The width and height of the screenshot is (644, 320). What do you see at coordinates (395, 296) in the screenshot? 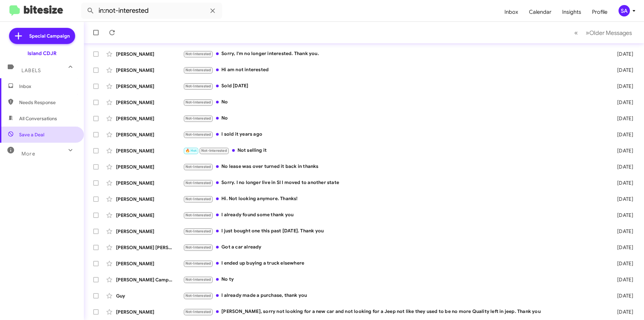
I see `div: I already made a purchase, thank you` at bounding box center [395, 296].